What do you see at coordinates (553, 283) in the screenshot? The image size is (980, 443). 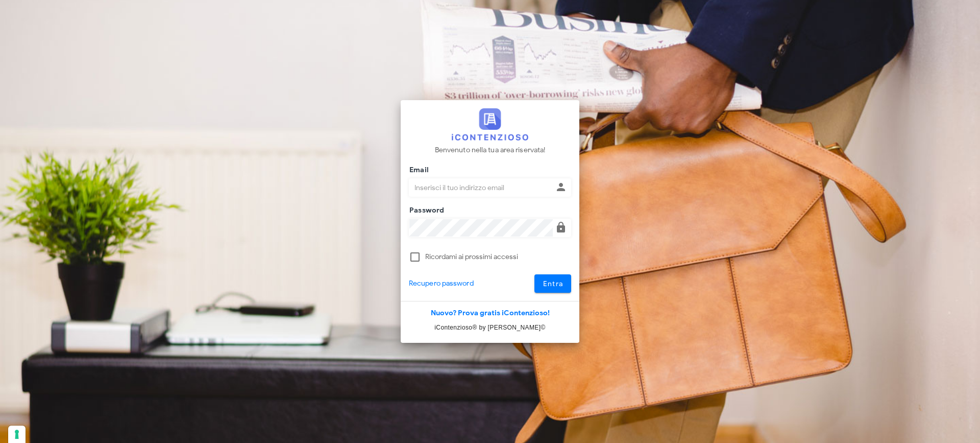 I see `button: Entra` at bounding box center [553, 283].